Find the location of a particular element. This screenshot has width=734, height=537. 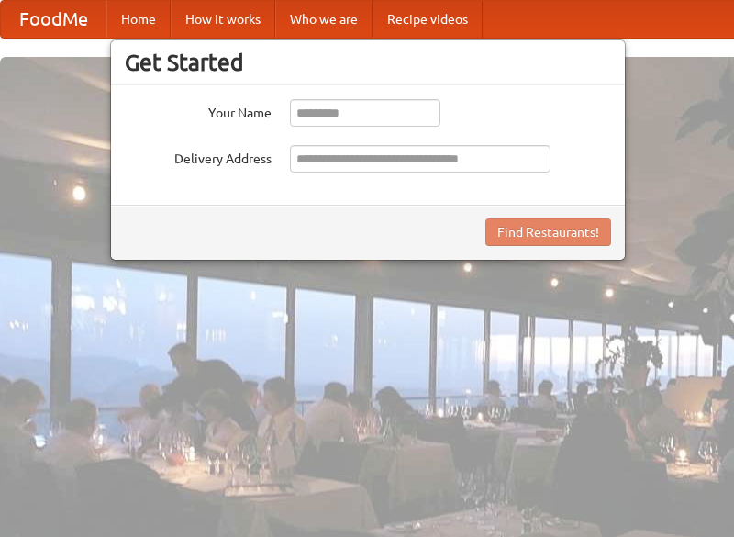

label: Your Name is located at coordinates (198, 110).